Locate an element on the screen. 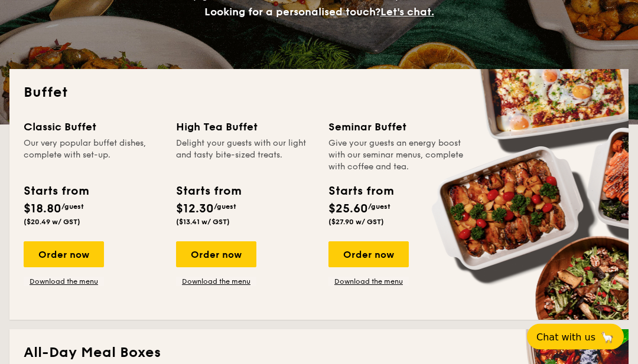  span: $18.80 is located at coordinates (43, 210).